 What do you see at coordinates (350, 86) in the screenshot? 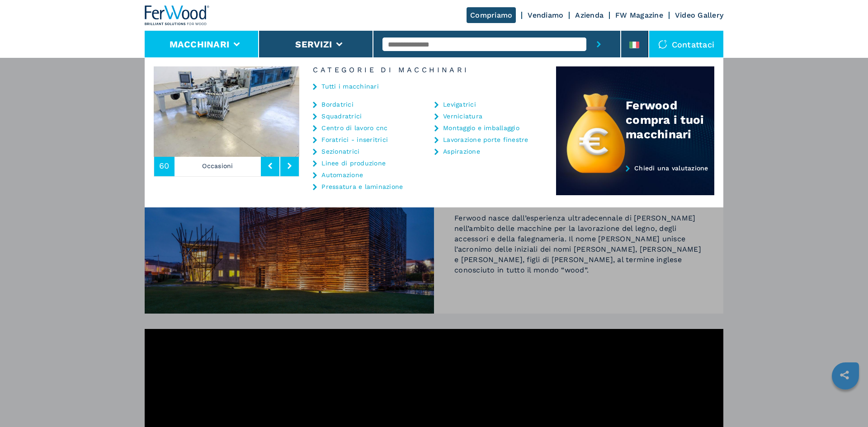
I see `a: Tutti i macchinari` at bounding box center [350, 86].